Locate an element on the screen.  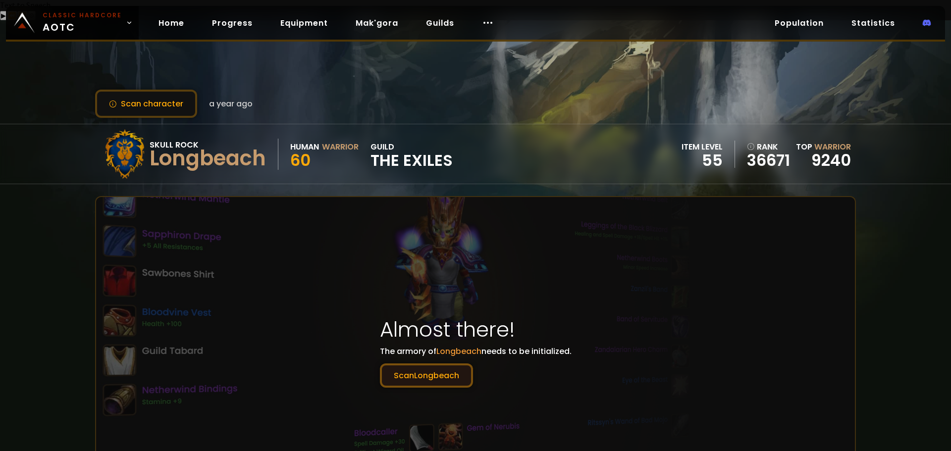
a: Home is located at coordinates (171, 23).